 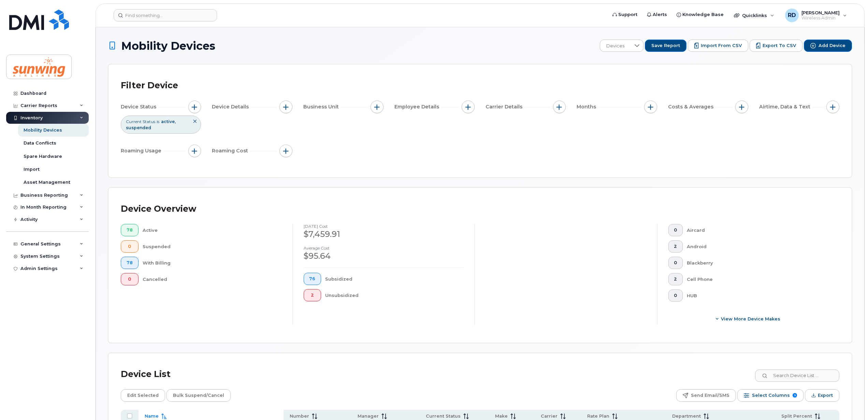 What do you see at coordinates (718, 46) in the screenshot?
I see `button: Import from CSV` at bounding box center [718, 46].